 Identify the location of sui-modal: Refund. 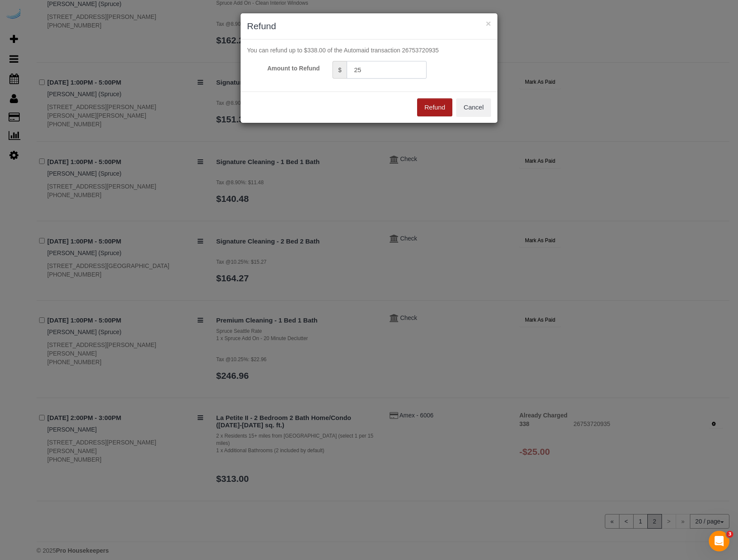
(369, 68).